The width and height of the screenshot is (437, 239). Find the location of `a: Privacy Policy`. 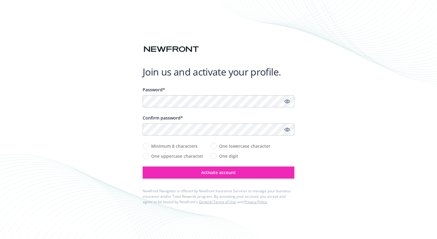

a: Privacy Policy is located at coordinates (255, 202).